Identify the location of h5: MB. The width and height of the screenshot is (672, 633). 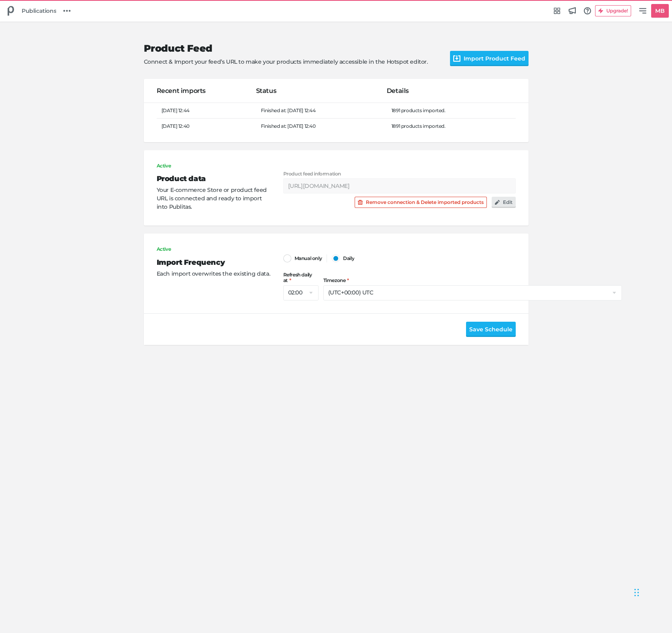
(660, 11).